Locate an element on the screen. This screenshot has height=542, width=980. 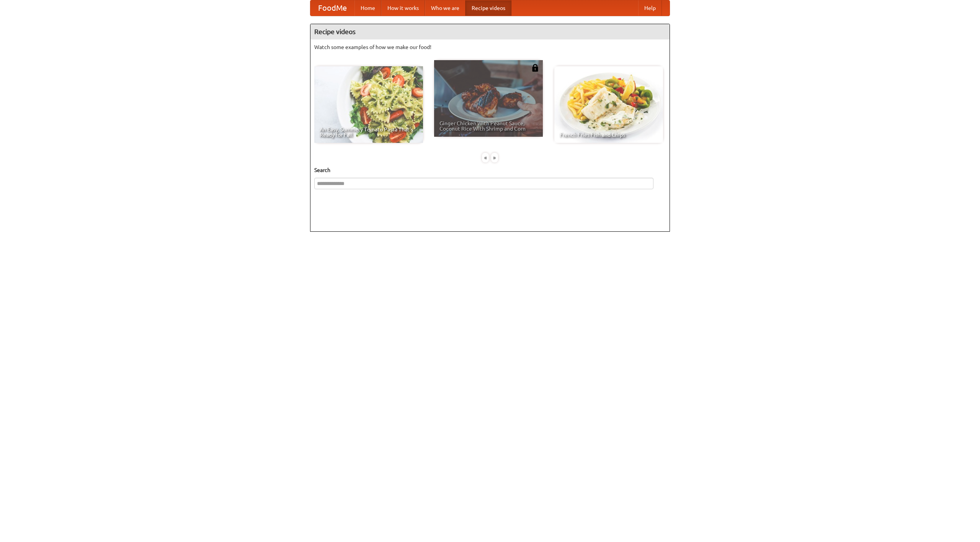
img: 483408.png is located at coordinates (535, 67).